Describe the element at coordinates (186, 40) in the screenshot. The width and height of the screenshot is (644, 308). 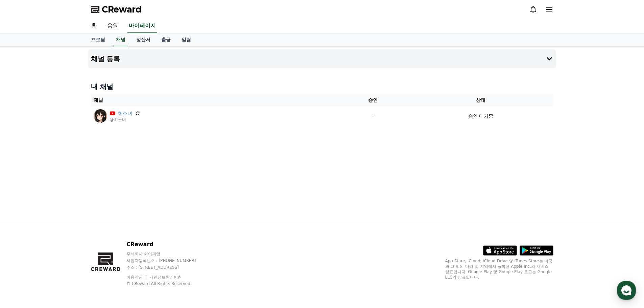
I see `a: 알림` at that location.